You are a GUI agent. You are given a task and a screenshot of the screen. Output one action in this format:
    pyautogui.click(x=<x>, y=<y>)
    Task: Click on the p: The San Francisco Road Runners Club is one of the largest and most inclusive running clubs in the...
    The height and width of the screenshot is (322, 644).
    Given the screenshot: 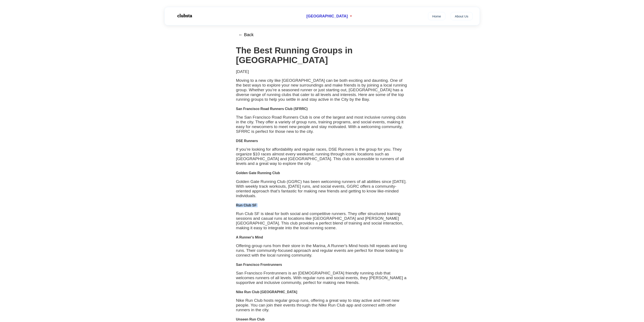 What is the action you would take?
    pyautogui.click(x=322, y=124)
    